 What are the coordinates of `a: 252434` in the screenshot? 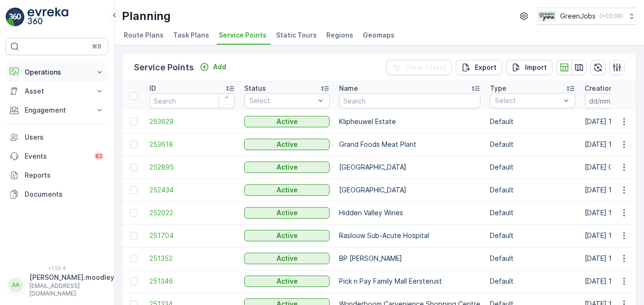 It's located at (192, 190).